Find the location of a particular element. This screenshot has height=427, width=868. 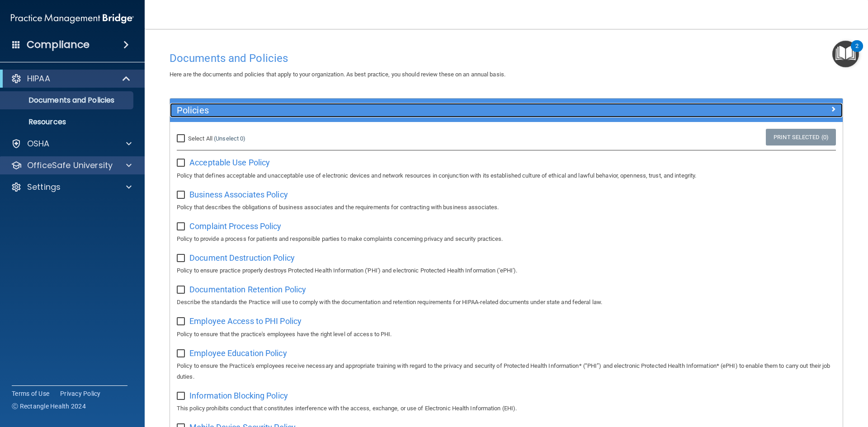

p: Policy that defines acceptable and unacceptable use of electronic devices and network resources i... is located at coordinates (506, 176).